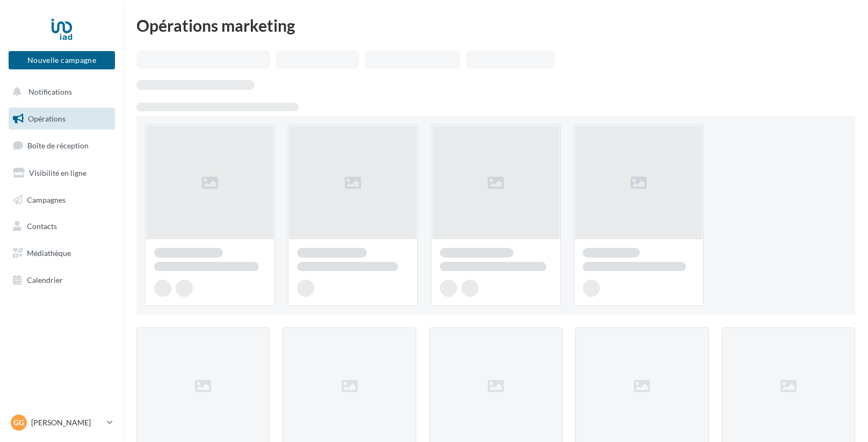 This screenshot has height=442, width=868. I want to click on span: Boîte de réception, so click(58, 145).